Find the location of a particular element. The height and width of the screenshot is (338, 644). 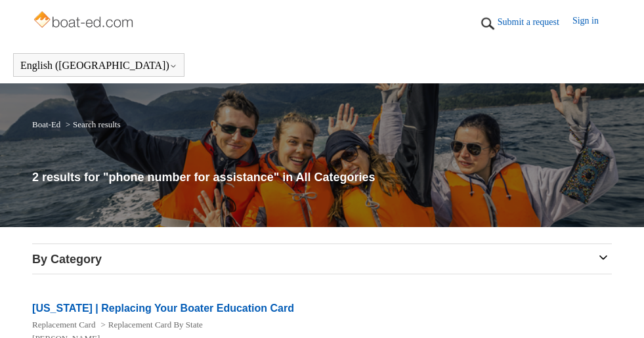

li: Search results is located at coordinates (92, 124).